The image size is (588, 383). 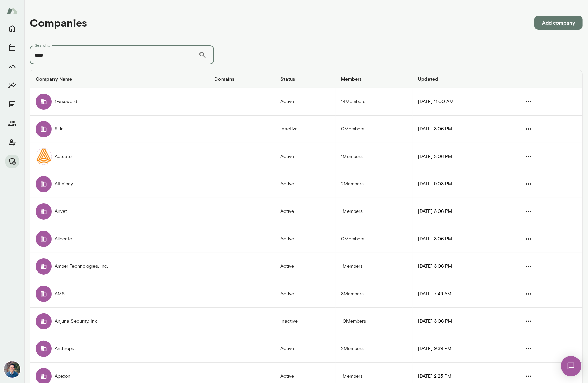 What do you see at coordinates (120, 294) in the screenshot?
I see `td: AMS` at bounding box center [120, 294].